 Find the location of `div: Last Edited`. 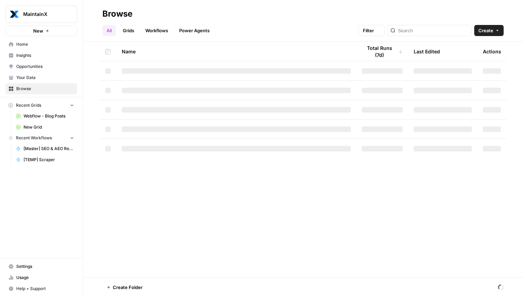

div: Last Edited is located at coordinates (427, 51).